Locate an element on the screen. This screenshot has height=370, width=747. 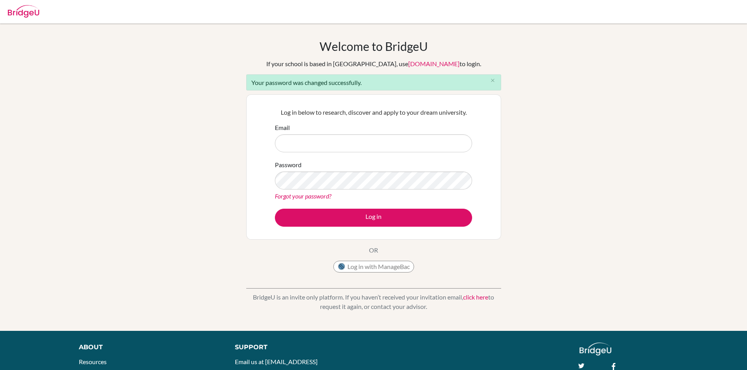
p: OR is located at coordinates (373, 250).